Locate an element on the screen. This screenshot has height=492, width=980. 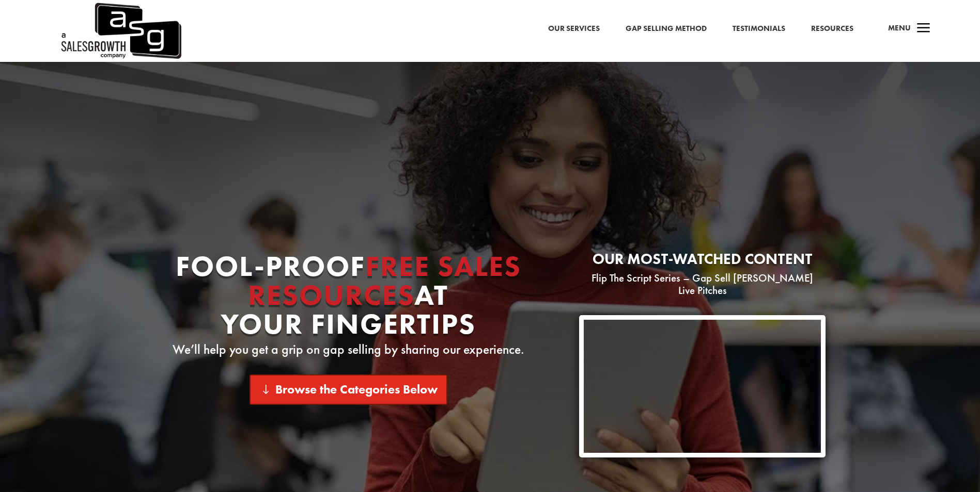
span: a is located at coordinates (923, 29).